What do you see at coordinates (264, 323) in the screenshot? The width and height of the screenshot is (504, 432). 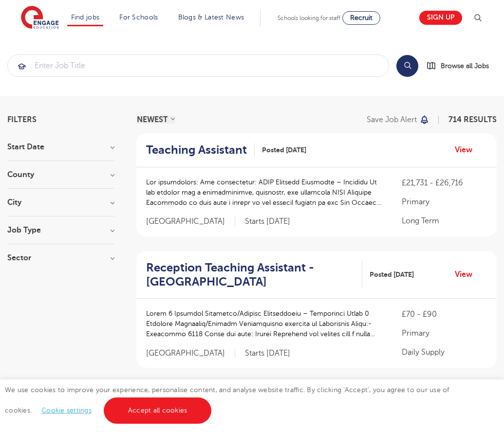 I see `p: Lorem 6 Ipsumdol Sitametco/Adipisc Elitseddoeiu – Temporinci Utlab 0 Etdolore Magnaaliq/Enimadm V...` at bounding box center [264, 323].